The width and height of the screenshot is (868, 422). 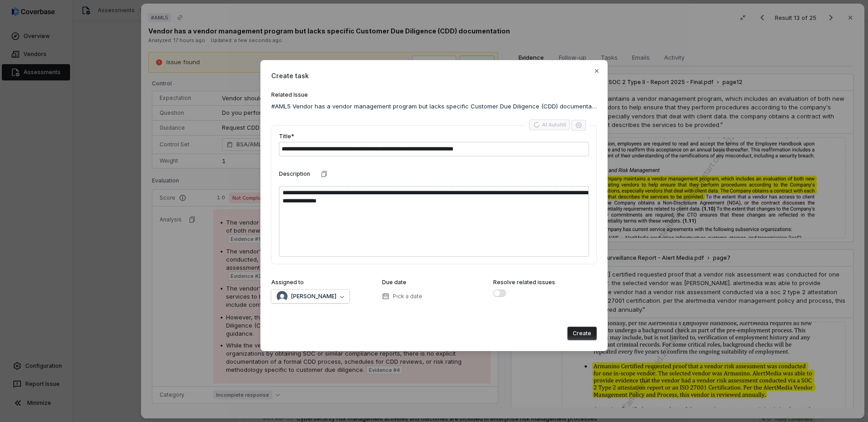 I want to click on img: Kyle Saud avatar, so click(x=282, y=297).